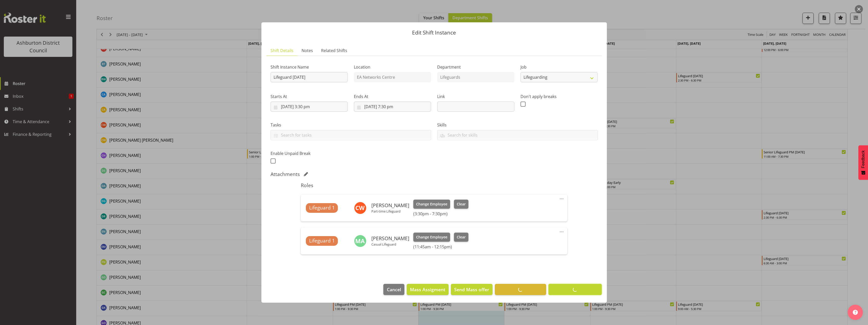 This screenshot has height=325, width=868. What do you see at coordinates (282, 51) in the screenshot?
I see `span: Shift Details` at bounding box center [282, 51].